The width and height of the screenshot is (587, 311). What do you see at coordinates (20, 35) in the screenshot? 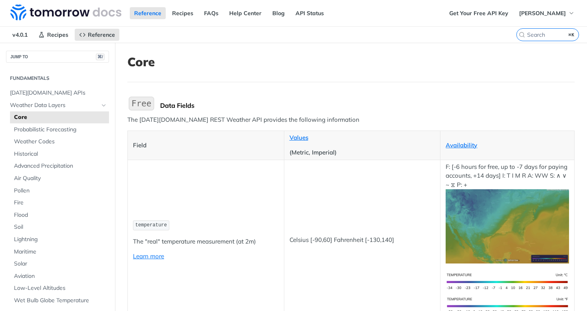
I see `span: v4.0.1` at bounding box center [20, 35].